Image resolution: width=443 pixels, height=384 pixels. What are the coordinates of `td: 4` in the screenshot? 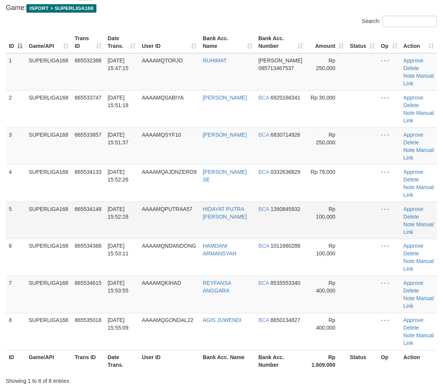 It's located at (16, 183).